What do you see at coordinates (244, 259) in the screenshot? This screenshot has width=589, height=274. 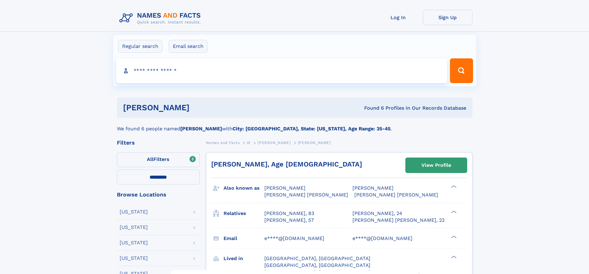 I see `h3: Lived in` at bounding box center [244, 259].